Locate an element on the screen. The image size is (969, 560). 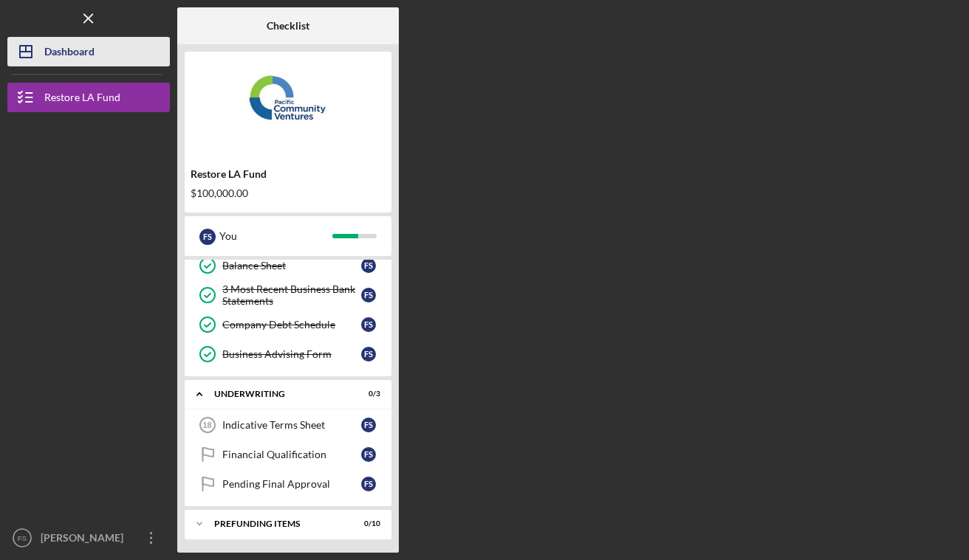
div: Business Advising Form is located at coordinates (291, 355).